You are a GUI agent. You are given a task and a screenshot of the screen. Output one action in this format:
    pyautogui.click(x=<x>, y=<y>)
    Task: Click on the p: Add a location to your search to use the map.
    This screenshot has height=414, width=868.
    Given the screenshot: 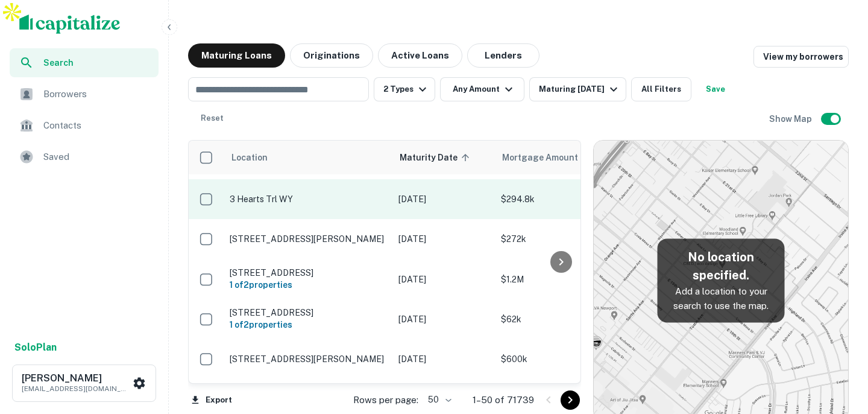 What is the action you would take?
    pyautogui.click(x=722, y=298)
    